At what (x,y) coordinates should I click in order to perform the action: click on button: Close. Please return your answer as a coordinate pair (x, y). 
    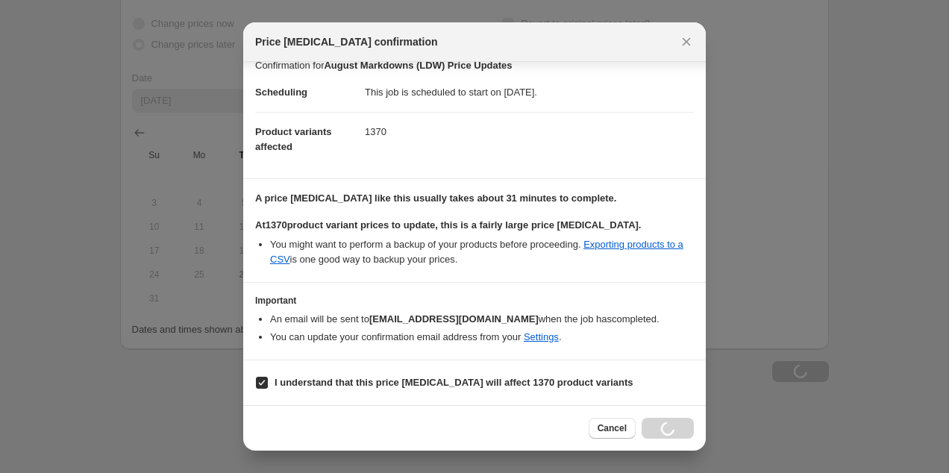
    Looking at the image, I should click on (687, 42).